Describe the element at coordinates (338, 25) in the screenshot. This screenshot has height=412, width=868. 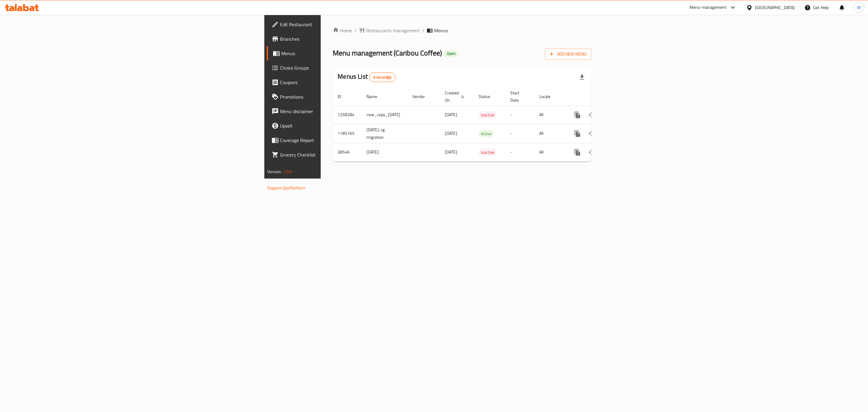
I see `a: Edit Restaurant` at that location.